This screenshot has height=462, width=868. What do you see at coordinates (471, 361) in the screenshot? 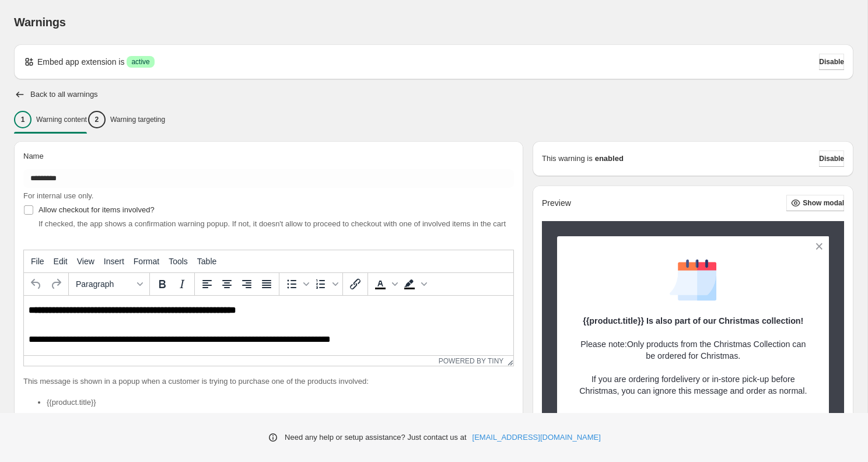
I see `a: Powered by Tiny` at bounding box center [471, 361].